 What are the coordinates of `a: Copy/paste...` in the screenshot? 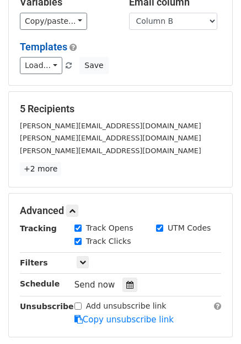 It's located at (54, 21).